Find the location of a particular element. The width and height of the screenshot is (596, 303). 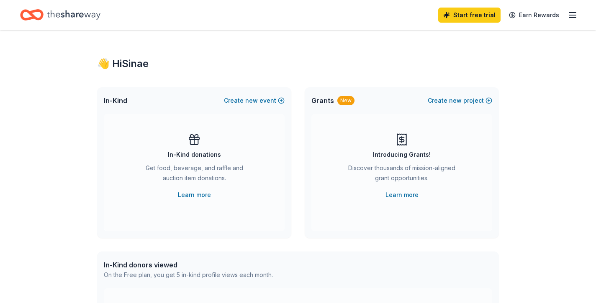

div: Discover thousands of mission-aligned grant opportunities. is located at coordinates (402, 174).